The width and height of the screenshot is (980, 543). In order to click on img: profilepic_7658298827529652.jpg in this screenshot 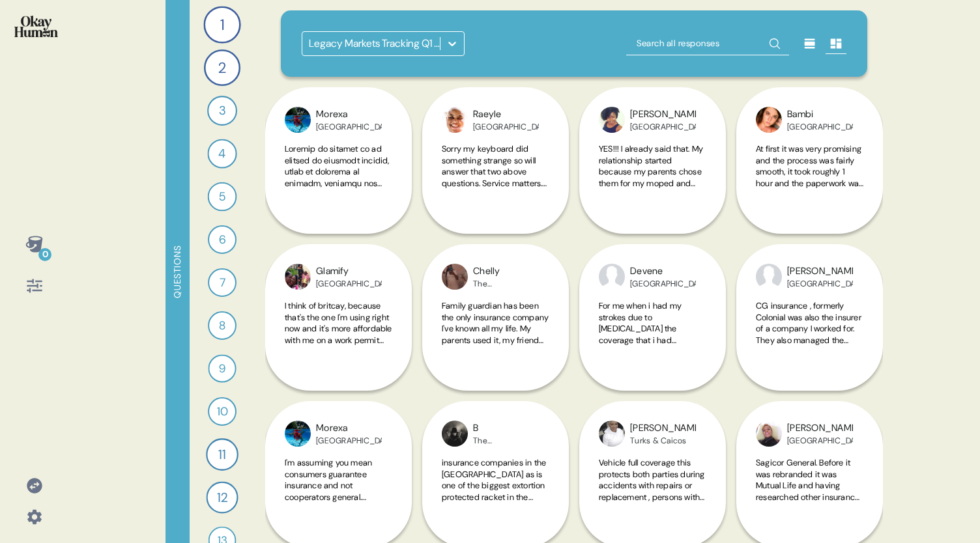, I will do `click(769, 277)`.